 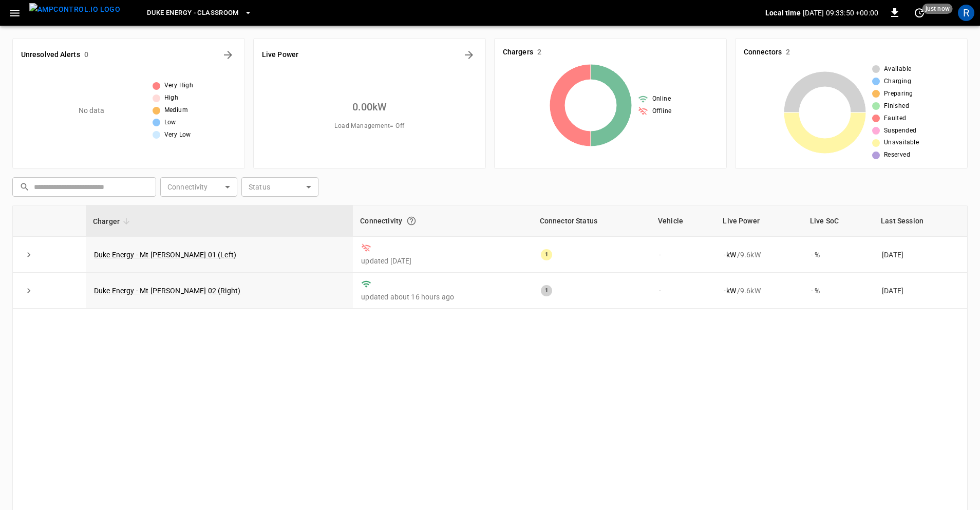 I want to click on span: Available, so click(x=898, y=70).